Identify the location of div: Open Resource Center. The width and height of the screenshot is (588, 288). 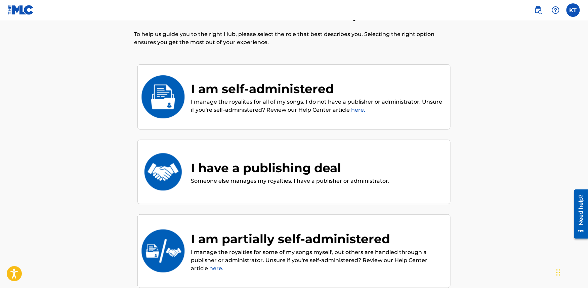
(12, 27).